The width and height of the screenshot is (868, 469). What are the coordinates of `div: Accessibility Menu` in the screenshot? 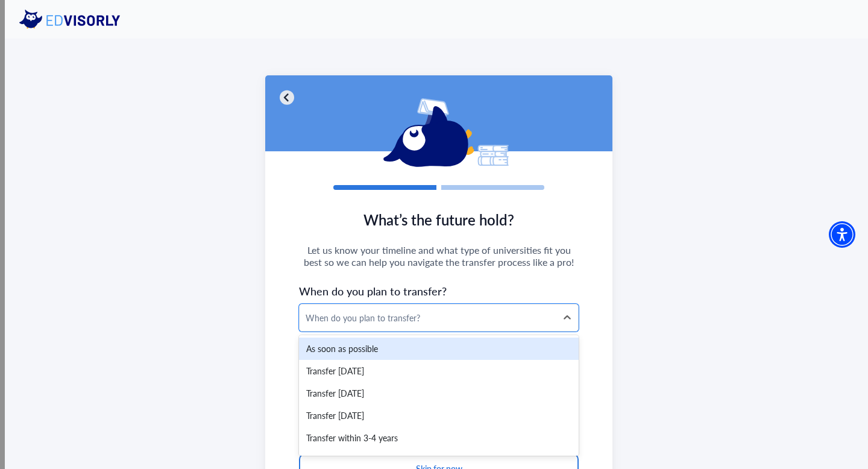 It's located at (842, 234).